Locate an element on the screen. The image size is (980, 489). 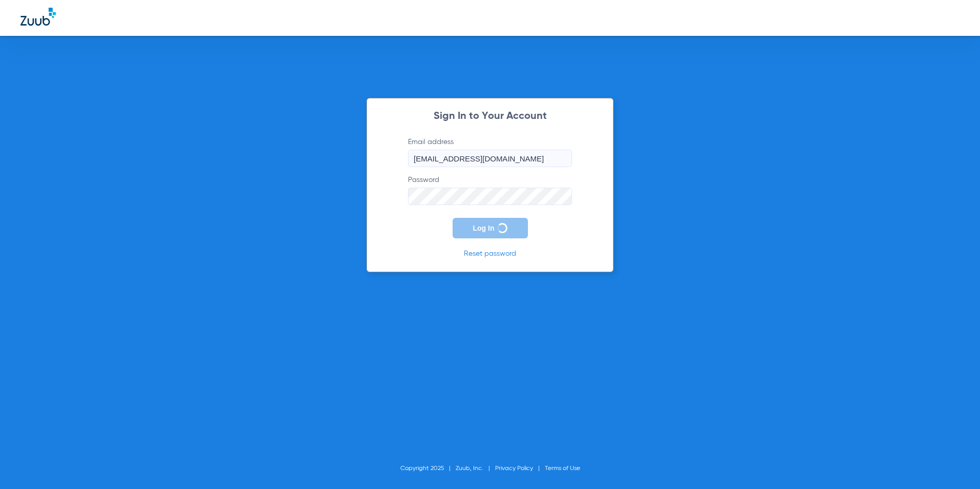
label: Password is located at coordinates (490, 190).